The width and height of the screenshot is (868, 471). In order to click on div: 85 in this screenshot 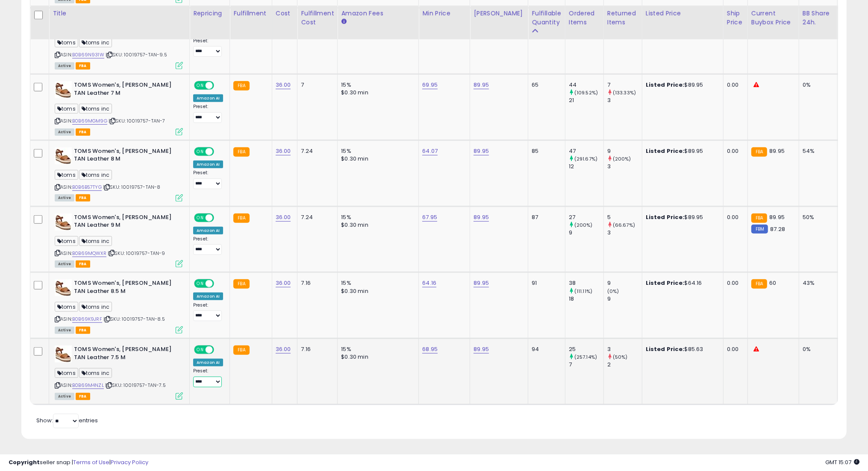, I will do `click(545, 151)`.